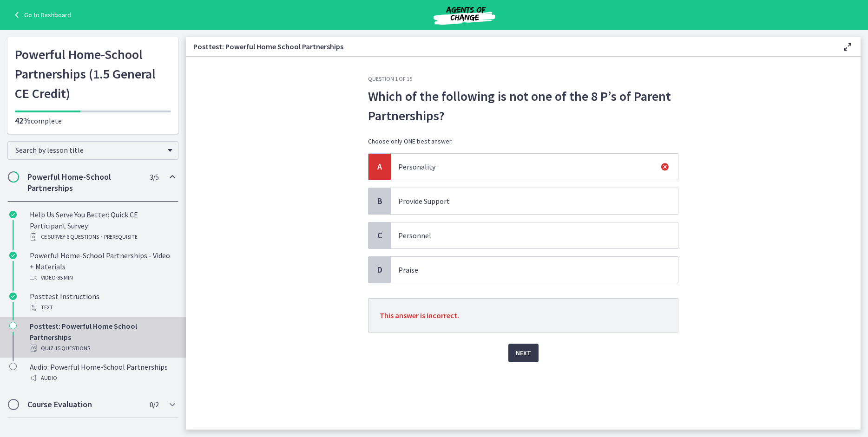 The width and height of the screenshot is (868, 437). Describe the element at coordinates (84, 405) in the screenshot. I see `h2: Course Evaluation` at that location.